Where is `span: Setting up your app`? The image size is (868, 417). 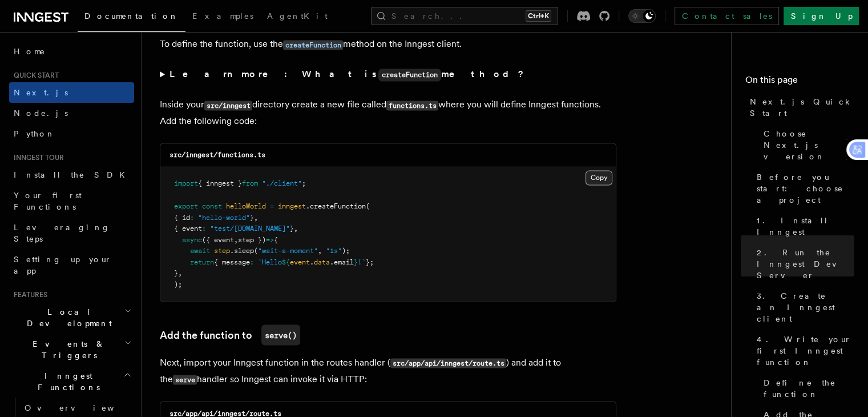 span: Setting up your app is located at coordinates (63, 265).